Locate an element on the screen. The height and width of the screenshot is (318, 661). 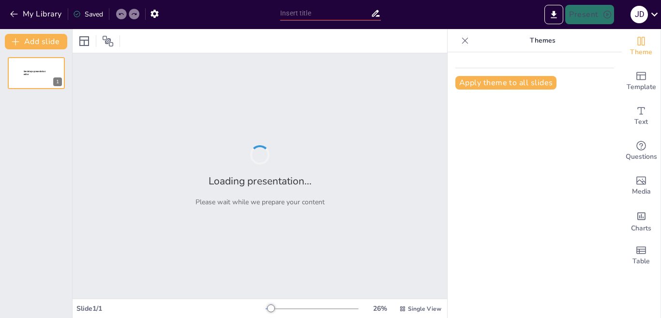
button: Apply theme to all slides is located at coordinates (506, 83).